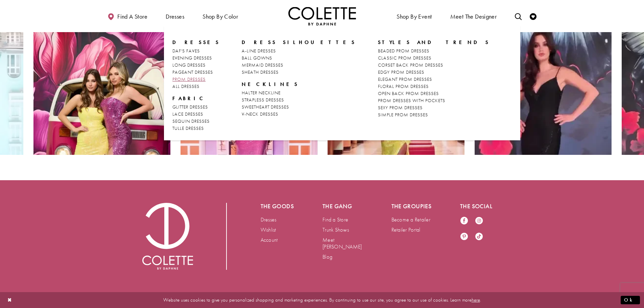 The width and height of the screenshot is (644, 308). What do you see at coordinates (299, 51) in the screenshot?
I see `a: A-LINE DRESSES` at bounding box center [299, 51].